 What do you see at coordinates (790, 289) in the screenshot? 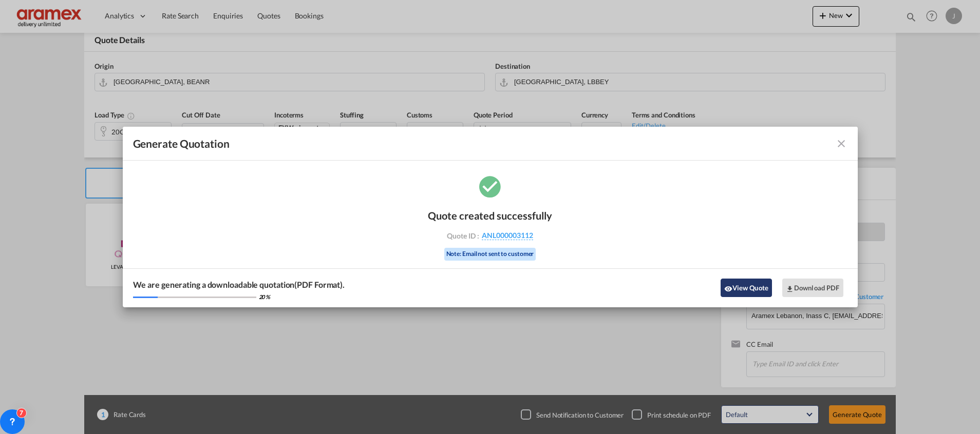
I see `md-icon: icon-download` at bounding box center [790, 289].